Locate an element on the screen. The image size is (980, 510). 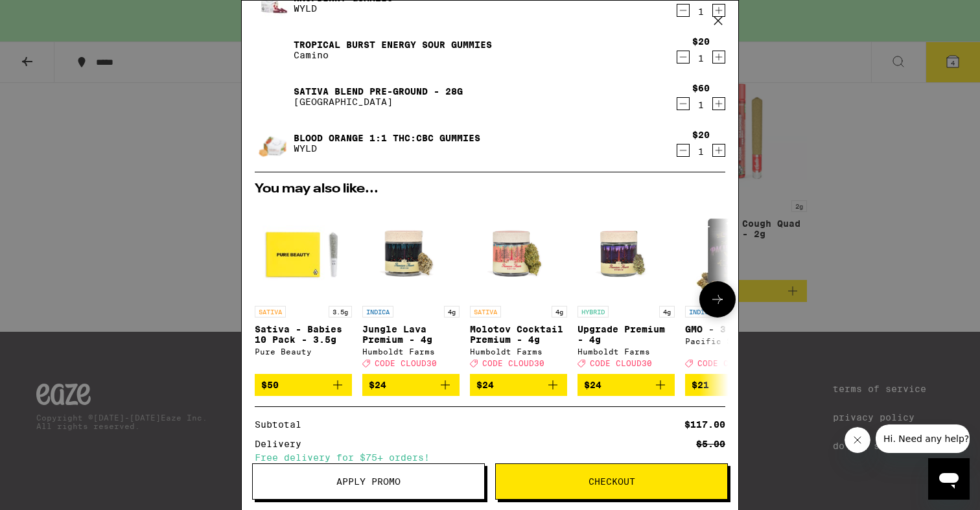
p: Camino is located at coordinates (393, 55).